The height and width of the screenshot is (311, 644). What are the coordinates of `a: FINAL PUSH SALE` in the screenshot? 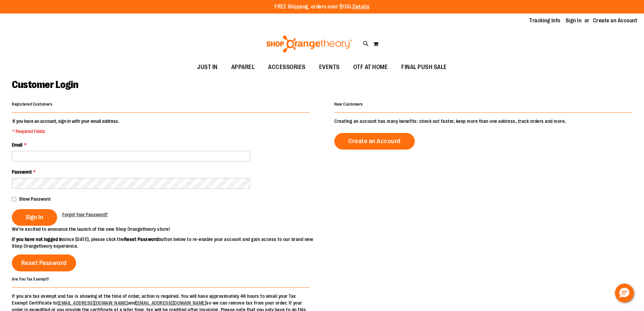 It's located at (424, 67).